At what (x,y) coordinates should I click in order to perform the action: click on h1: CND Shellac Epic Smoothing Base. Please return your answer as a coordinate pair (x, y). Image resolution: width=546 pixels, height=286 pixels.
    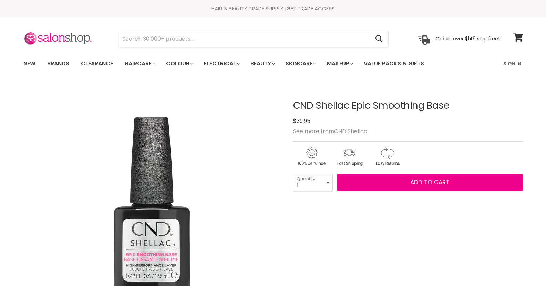
    Looking at the image, I should click on (408, 106).